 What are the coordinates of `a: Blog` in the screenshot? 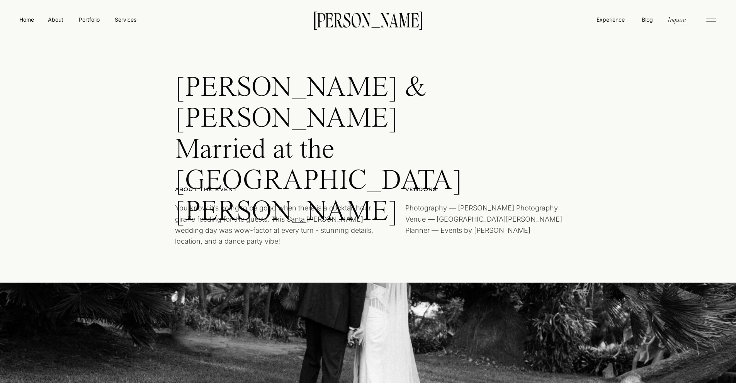 It's located at (647, 19).